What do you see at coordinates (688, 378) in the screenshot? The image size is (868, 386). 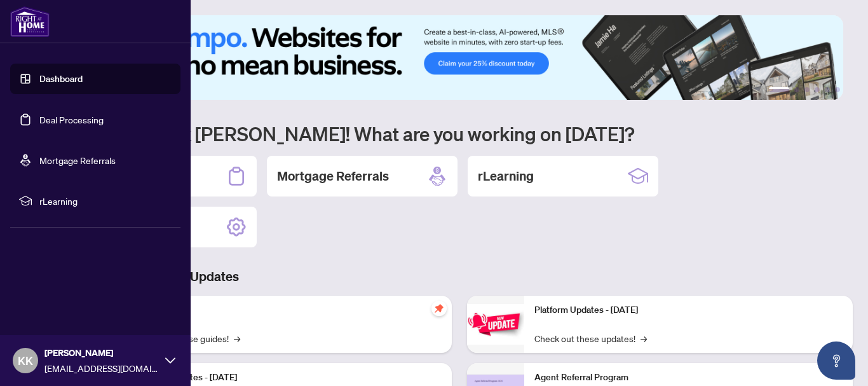 I see `p: Agent Referral Program` at bounding box center [688, 378].